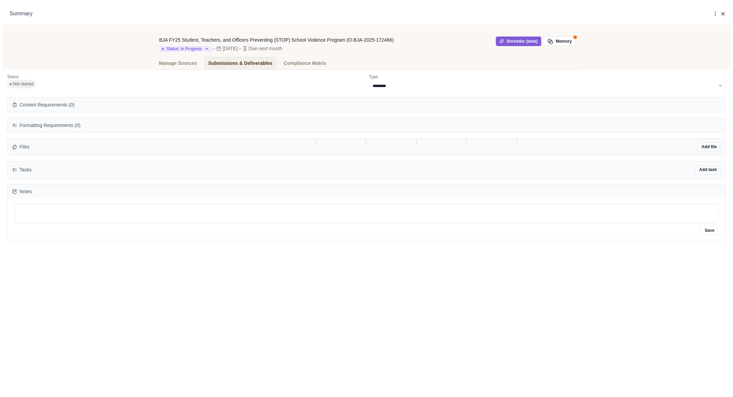 The width and height of the screenshot is (733, 397). I want to click on button: Memory, so click(560, 41).